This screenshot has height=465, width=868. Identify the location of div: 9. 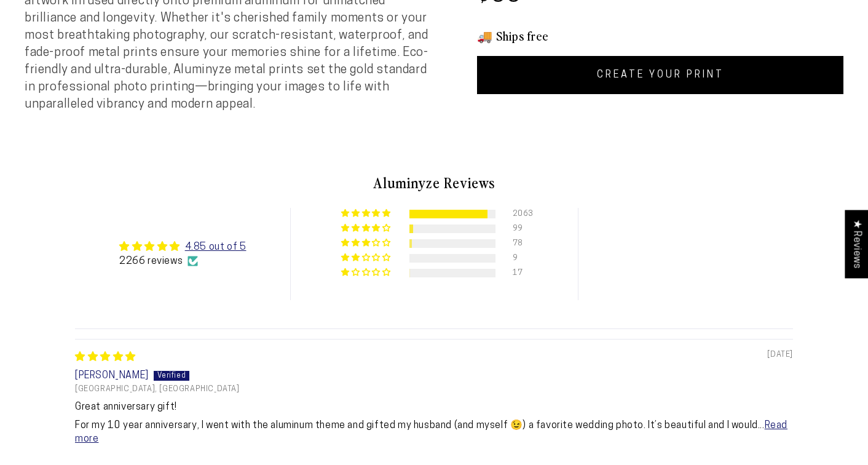
(520, 258).